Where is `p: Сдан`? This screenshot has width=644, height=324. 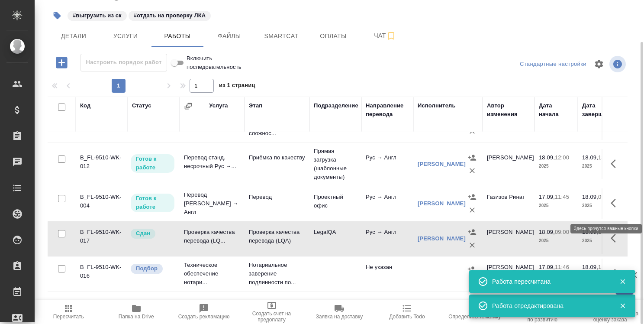
p: Сдан is located at coordinates (143, 233).